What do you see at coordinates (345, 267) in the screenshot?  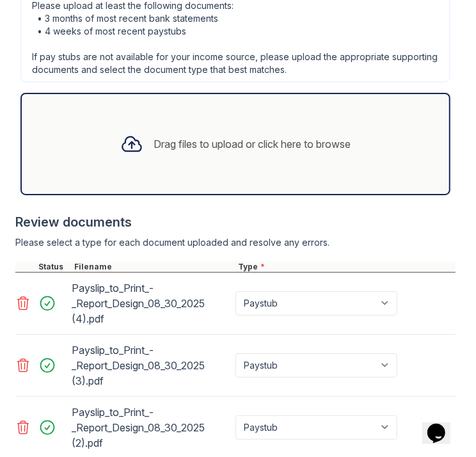 I see `div: Type` at bounding box center [345, 267].